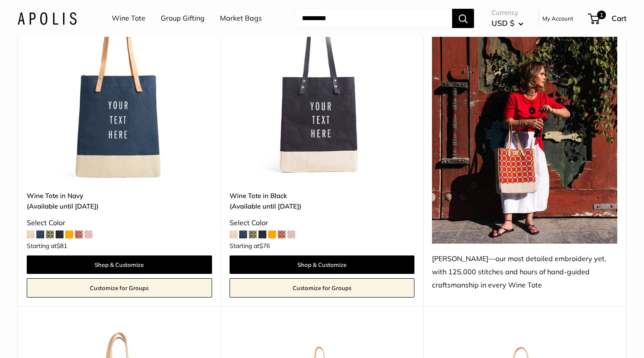 The image size is (644, 358). Describe the element at coordinates (47, 18) in the screenshot. I see `img: Apolis` at that location.